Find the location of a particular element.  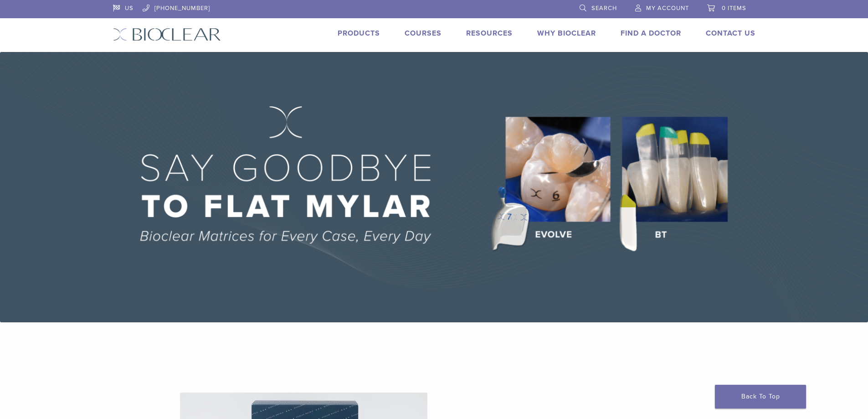

span: My Account is located at coordinates (667, 8).